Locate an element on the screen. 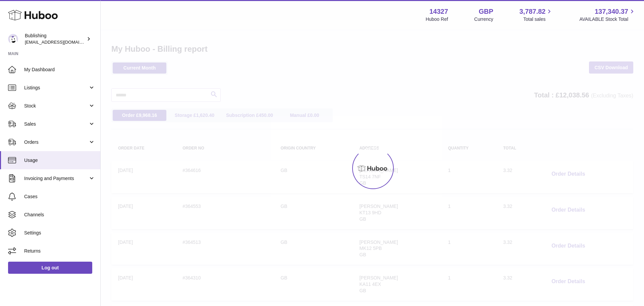 The width and height of the screenshot is (644, 306). span: Stock is located at coordinates (56, 106).